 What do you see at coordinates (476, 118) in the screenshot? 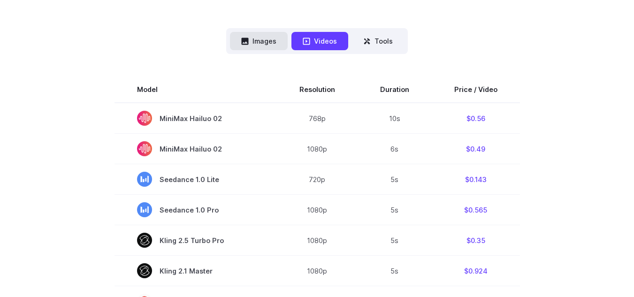
I see `td: $0.56` at bounding box center [476, 118].